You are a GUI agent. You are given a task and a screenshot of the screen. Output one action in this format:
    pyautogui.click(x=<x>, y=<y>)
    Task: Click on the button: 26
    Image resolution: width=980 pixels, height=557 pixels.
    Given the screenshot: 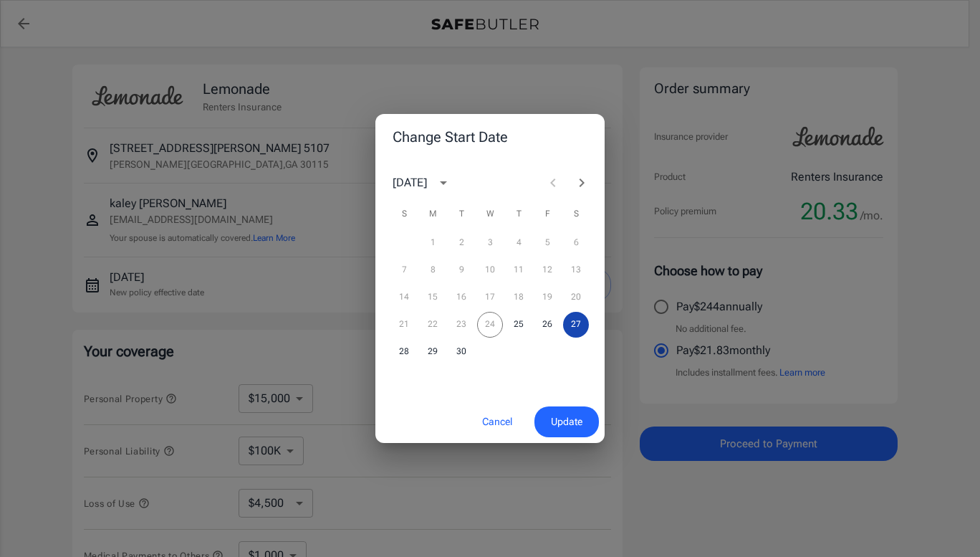 What is the action you would take?
    pyautogui.click(x=547, y=325)
    